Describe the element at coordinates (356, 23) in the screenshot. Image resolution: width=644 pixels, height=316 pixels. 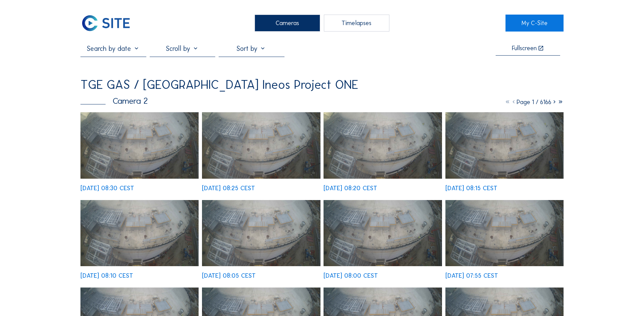
I see `div: Timelapses` at that location.